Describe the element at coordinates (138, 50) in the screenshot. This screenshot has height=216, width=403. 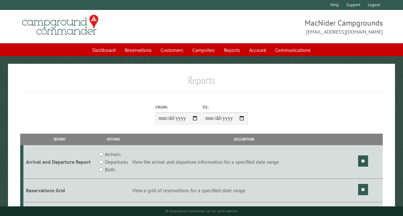
I see `a: Reservations` at that location.